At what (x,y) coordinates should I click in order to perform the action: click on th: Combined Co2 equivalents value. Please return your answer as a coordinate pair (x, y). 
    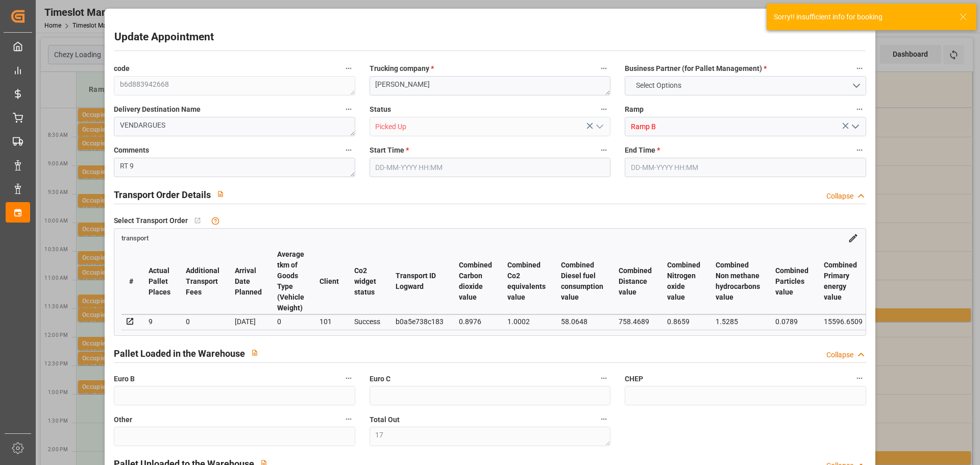
    Looking at the image, I should click on (526, 281).